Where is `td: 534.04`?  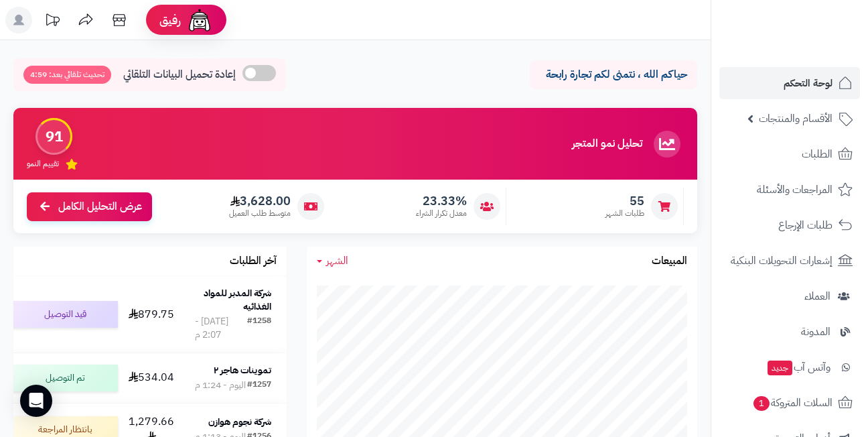 td: 534.04 is located at coordinates (151, 378).